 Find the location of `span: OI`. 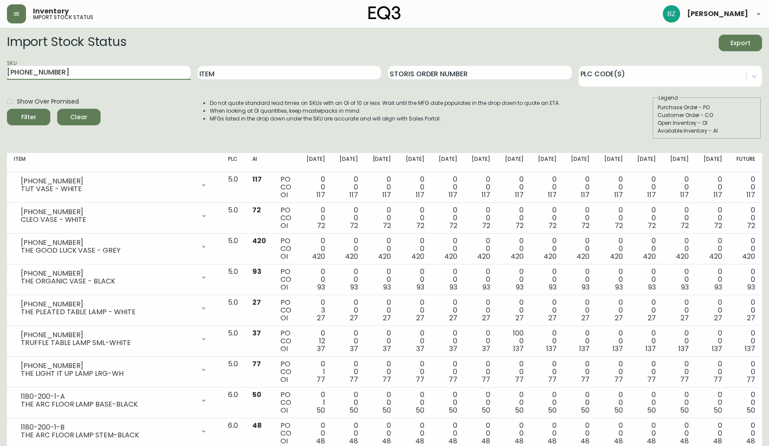

span: OI is located at coordinates (284, 380).